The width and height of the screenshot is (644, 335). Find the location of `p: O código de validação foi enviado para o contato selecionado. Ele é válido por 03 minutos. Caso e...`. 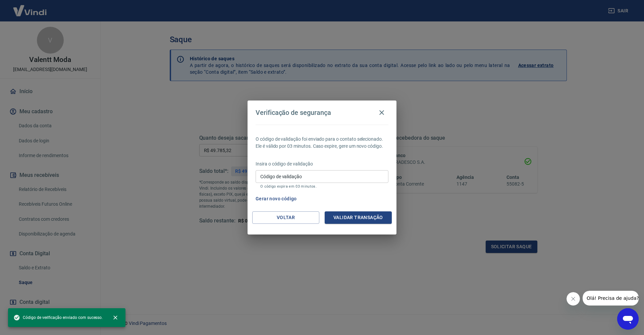

p: O código de validação foi enviado para o contato selecionado. Ele é válido por 03 minutos. Caso e... is located at coordinates (322, 143).